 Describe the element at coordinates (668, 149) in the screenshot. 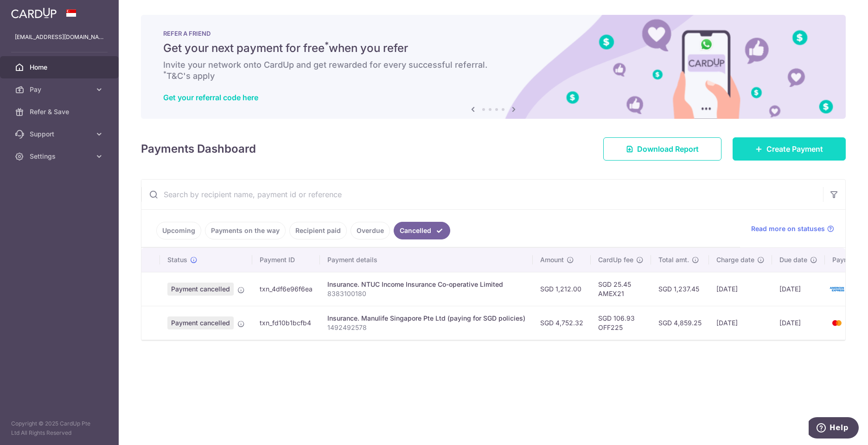

I see `span: Download Report` at that location.